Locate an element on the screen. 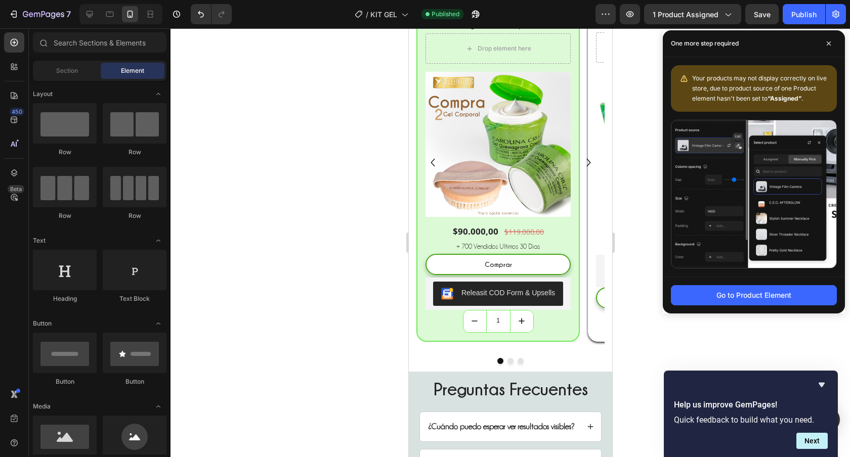 The height and width of the screenshot is (457, 850). div: Text Block is located at coordinates (135, 299).